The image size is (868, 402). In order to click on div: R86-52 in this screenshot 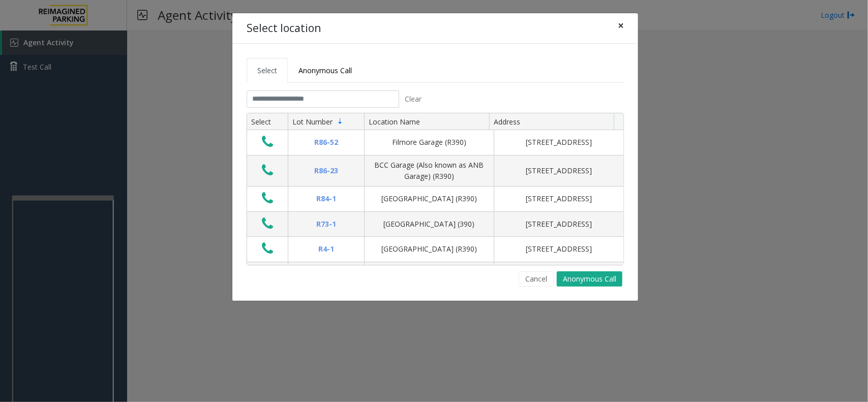, I will do `click(326, 142)`.